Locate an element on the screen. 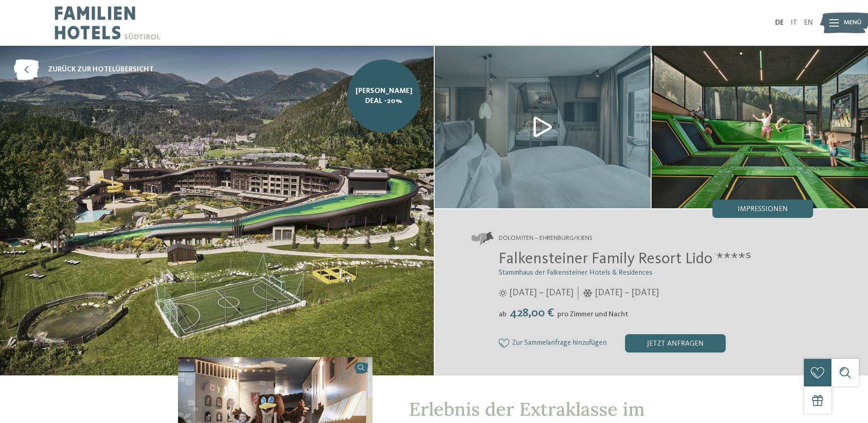  span: Zur Sammelanfrage hinzufügen is located at coordinates (559, 343).